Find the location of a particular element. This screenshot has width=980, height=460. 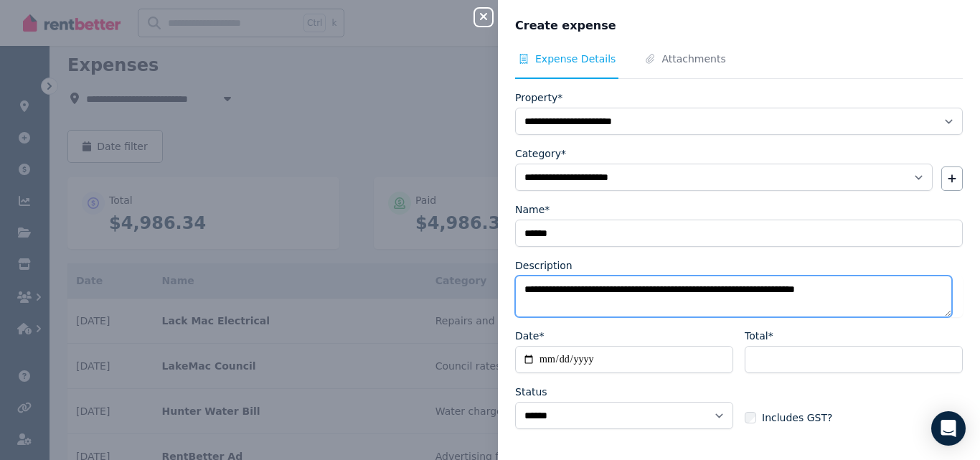

span: Attachments is located at coordinates (693, 59).